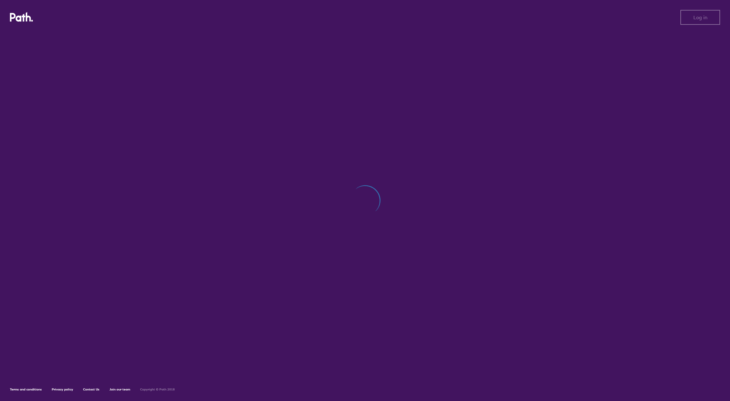 The image size is (730, 401). I want to click on a: Privacy policy, so click(62, 389).